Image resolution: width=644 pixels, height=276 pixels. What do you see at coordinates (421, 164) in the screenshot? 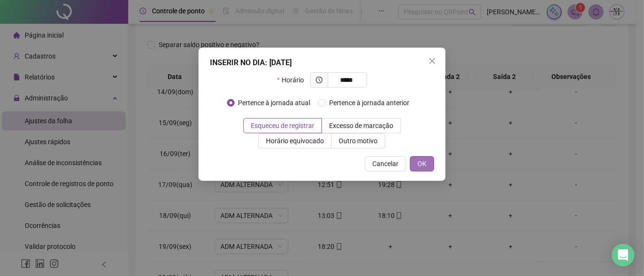
I see `span: OK` at bounding box center [421, 164].